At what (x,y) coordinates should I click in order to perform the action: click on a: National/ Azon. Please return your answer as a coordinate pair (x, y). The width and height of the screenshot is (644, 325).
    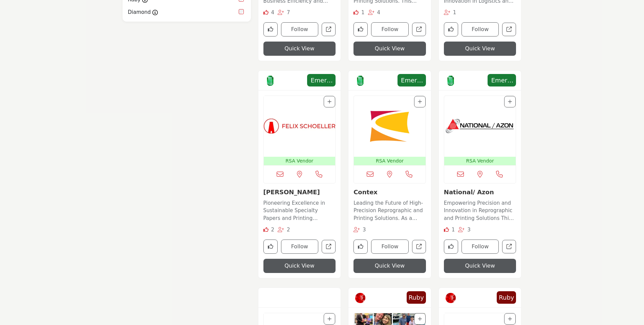
    Looking at the image, I should click on (469, 192).